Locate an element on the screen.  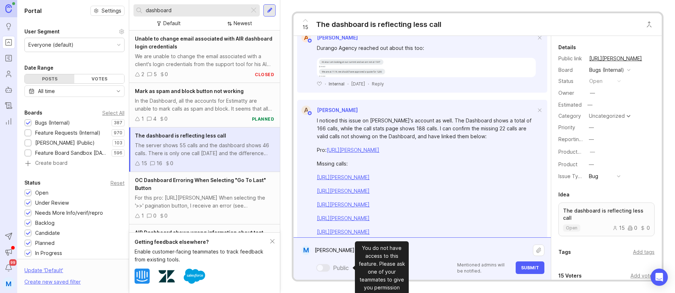
div: Under Review is located at coordinates (52, 203).